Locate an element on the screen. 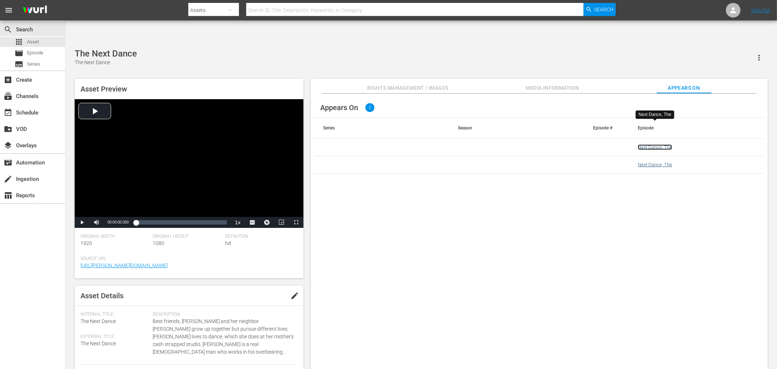  button: Picture-in-Picture is located at coordinates (282, 222).